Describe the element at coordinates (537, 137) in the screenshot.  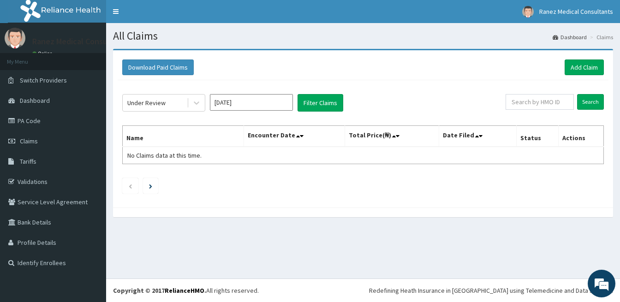
I see `th: Status` at that location.